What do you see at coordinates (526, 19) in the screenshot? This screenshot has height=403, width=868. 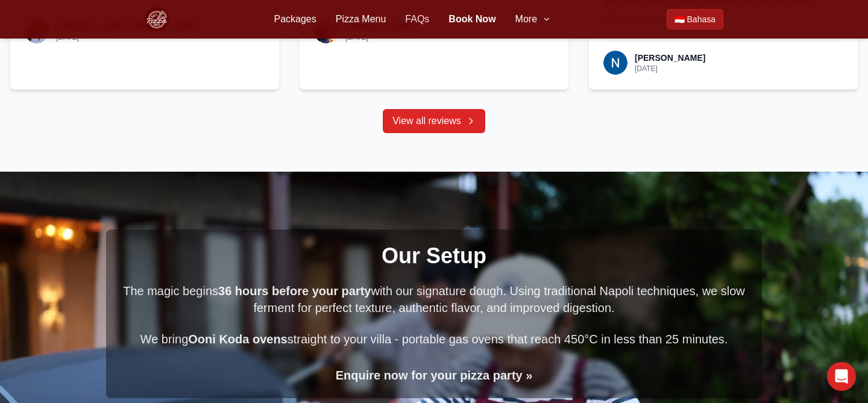 I see `span: More` at bounding box center [526, 19].